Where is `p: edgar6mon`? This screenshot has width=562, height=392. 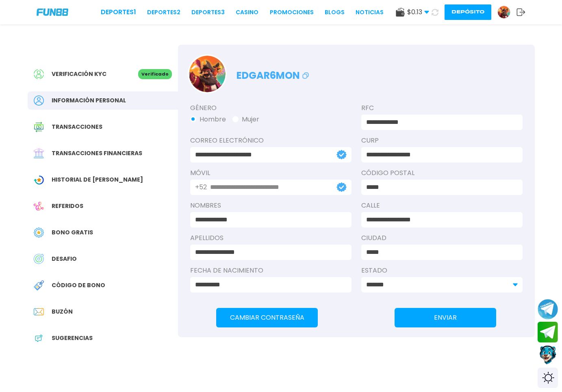
p: edgar6mon is located at coordinates (273, 74).